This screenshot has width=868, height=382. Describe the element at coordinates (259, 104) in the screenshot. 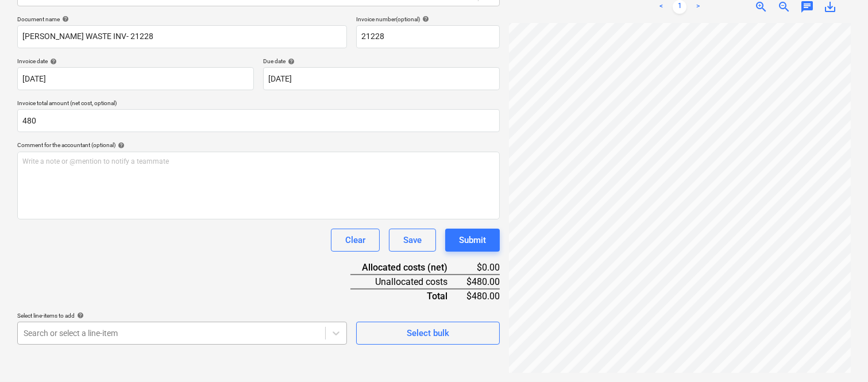

I see `p: Invoice total amount (net cost, optional)` at that location.